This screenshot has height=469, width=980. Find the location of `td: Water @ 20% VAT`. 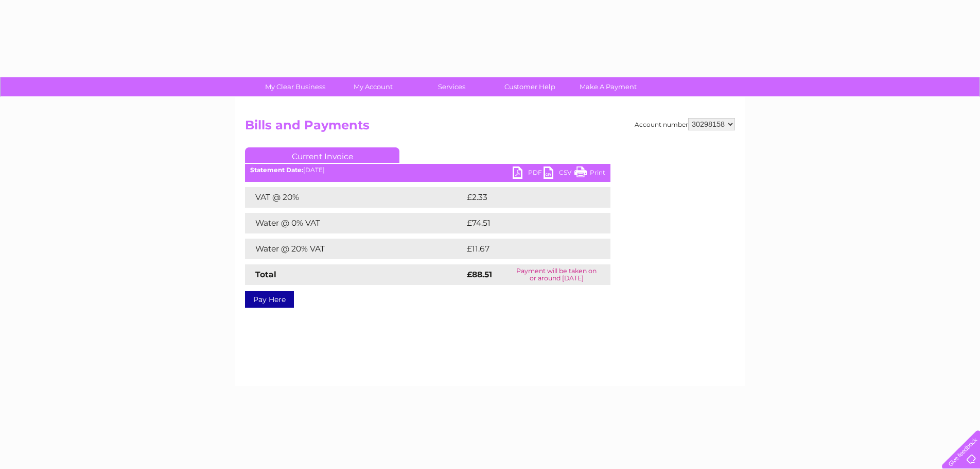

td: Water @ 20% VAT is located at coordinates (355, 249).